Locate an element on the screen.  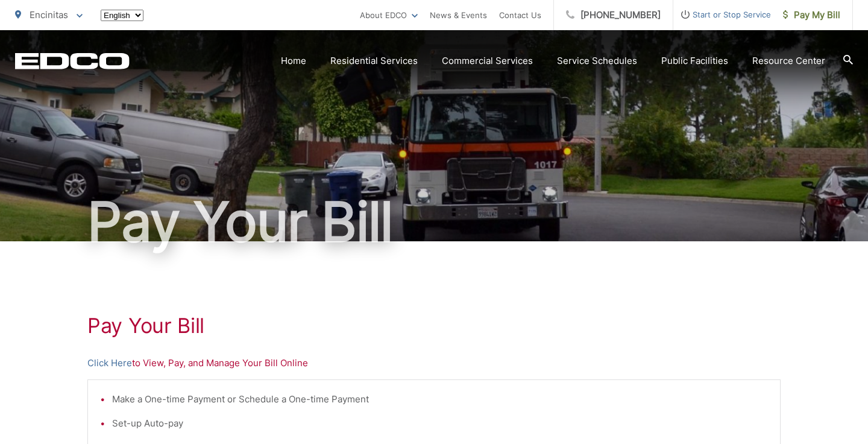
a: Resource Center is located at coordinates (789, 61).